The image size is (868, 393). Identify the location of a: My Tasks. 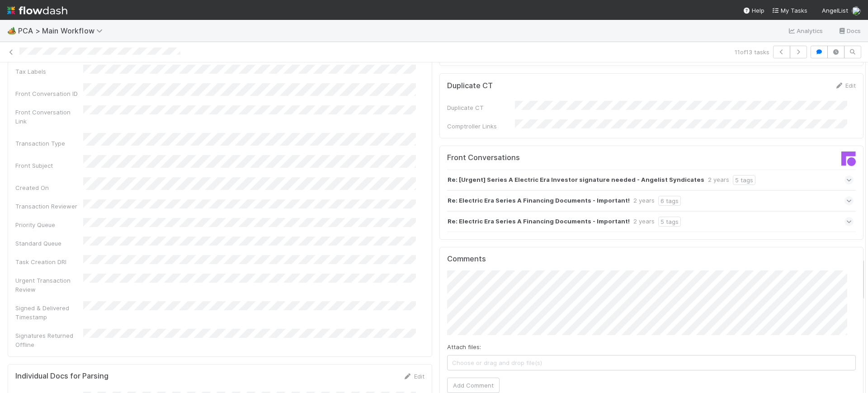
(789, 10).